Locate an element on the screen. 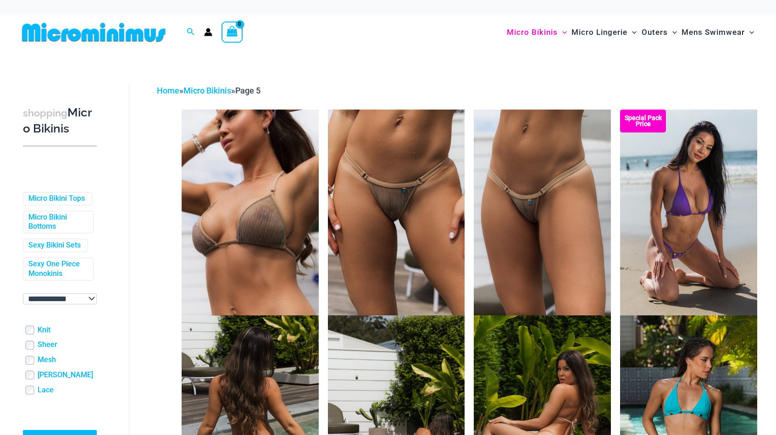 The width and height of the screenshot is (776, 435). span: Mens Swimwear is located at coordinates (714, 32).